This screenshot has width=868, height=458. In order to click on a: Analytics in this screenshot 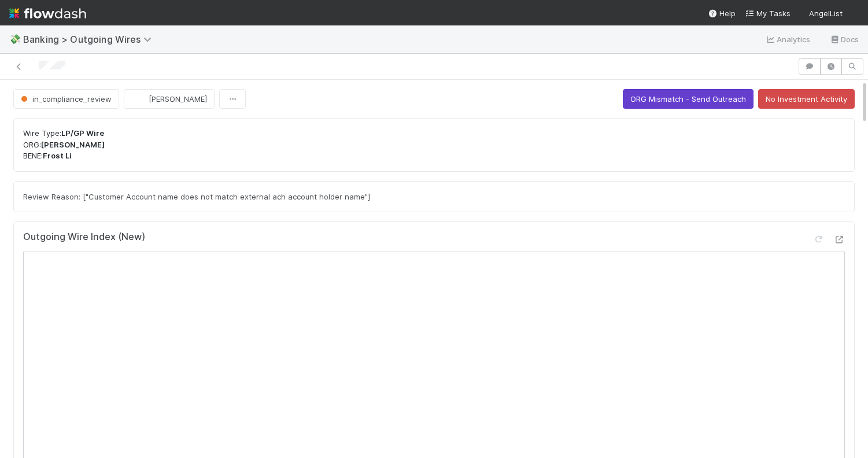, I will do `click(788, 39)`.